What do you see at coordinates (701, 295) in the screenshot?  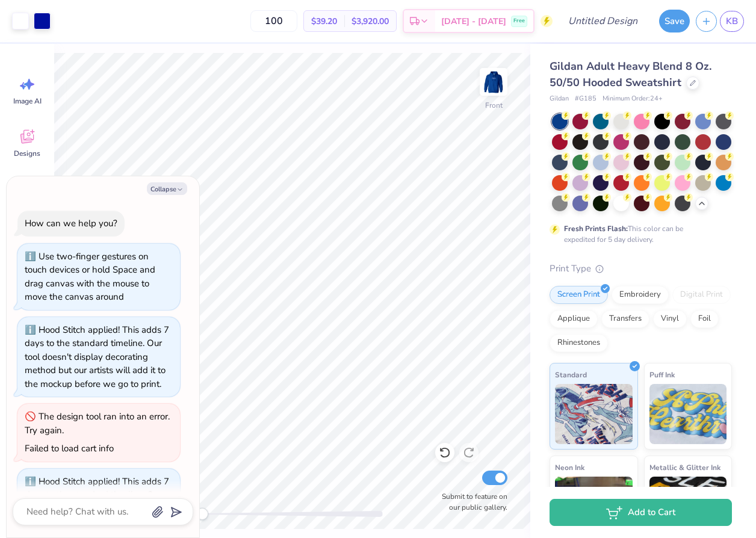 I see `div: Digital Print` at bounding box center [701, 295].